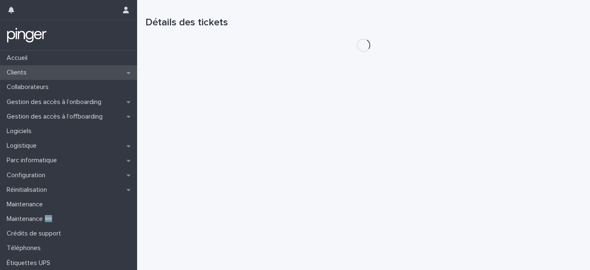 Image resolution: width=590 pixels, height=270 pixels. I want to click on p: Clients, so click(18, 72).